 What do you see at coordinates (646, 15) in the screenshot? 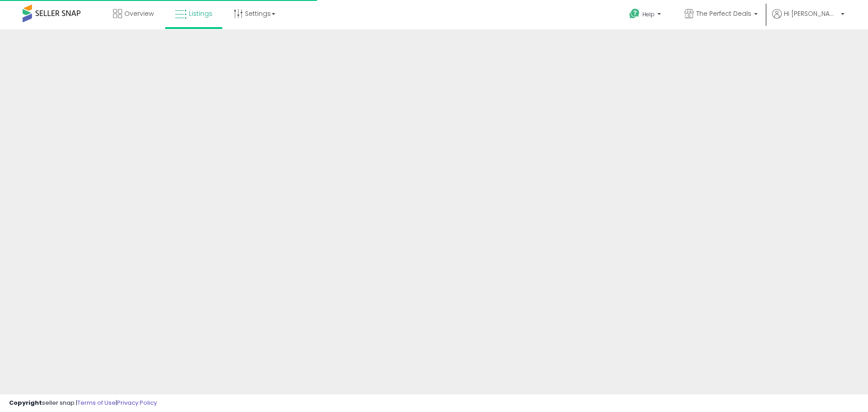
I see `a: Help` at bounding box center [646, 15].